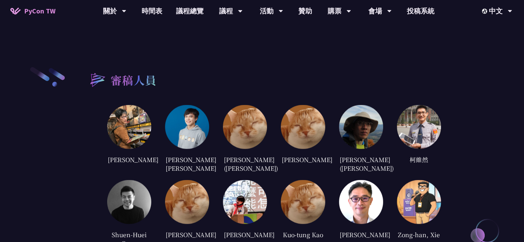 This screenshot has width=524, height=242. I want to click on img: 0ef73766d8c3fcb0619c82119e72b9bb.jpg, so click(245, 202).